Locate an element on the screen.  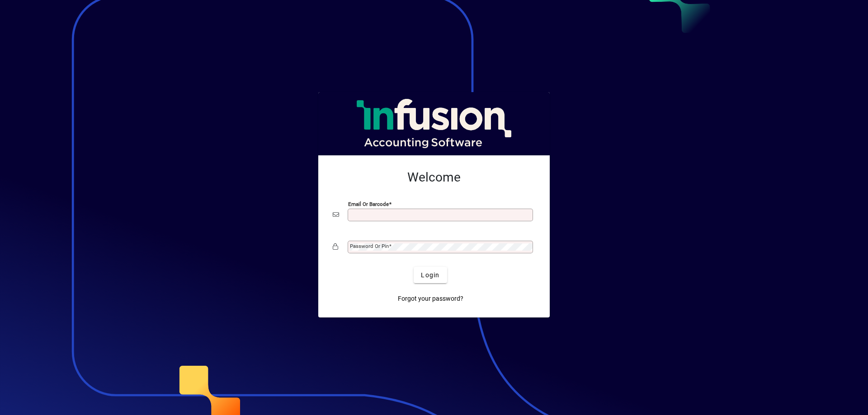
a: Forgot your password? is located at coordinates (430, 299).